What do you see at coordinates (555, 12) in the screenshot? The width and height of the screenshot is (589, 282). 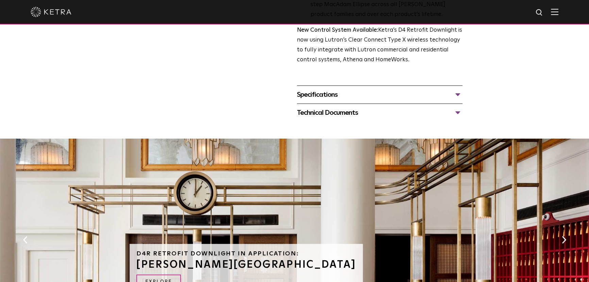 I see `img: Hamburger%20Nav.svg` at bounding box center [555, 12].